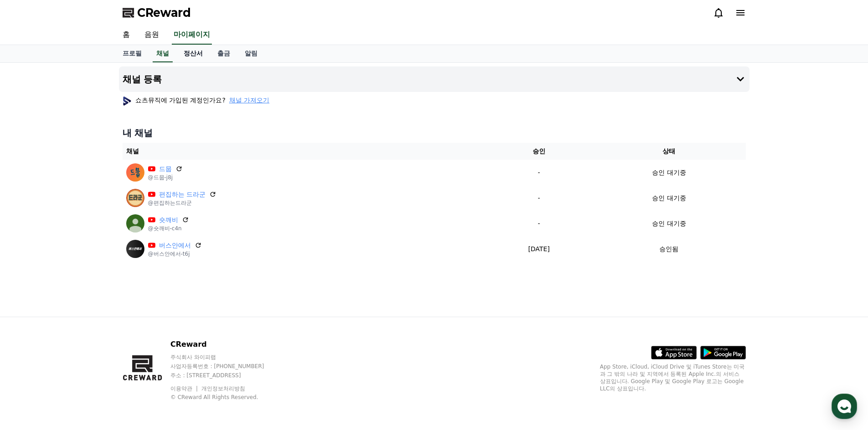  Describe the element at coordinates (165, 178) in the screenshot. I see `p: @드뭅-j8j` at that location.